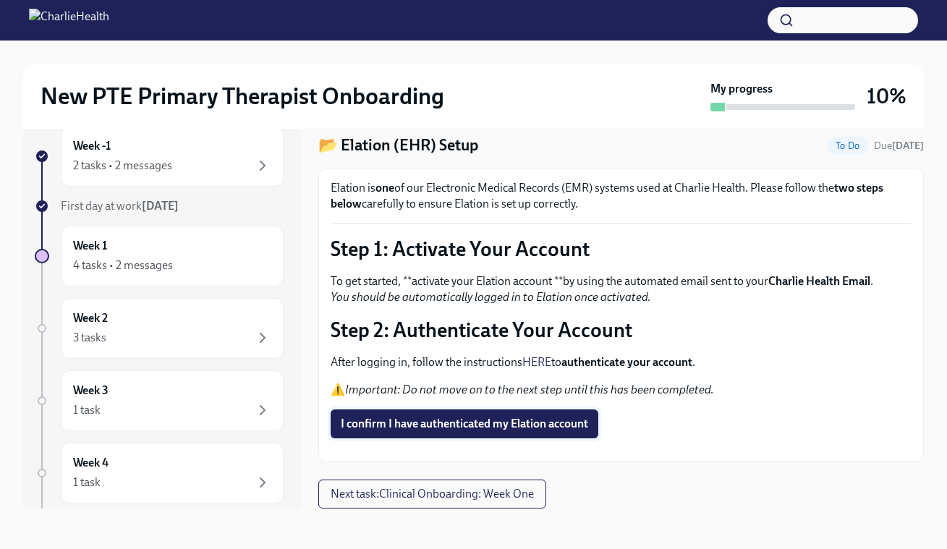 This screenshot has height=549, width=947. What do you see at coordinates (90, 318) in the screenshot?
I see `h6: Week 2` at bounding box center [90, 318].